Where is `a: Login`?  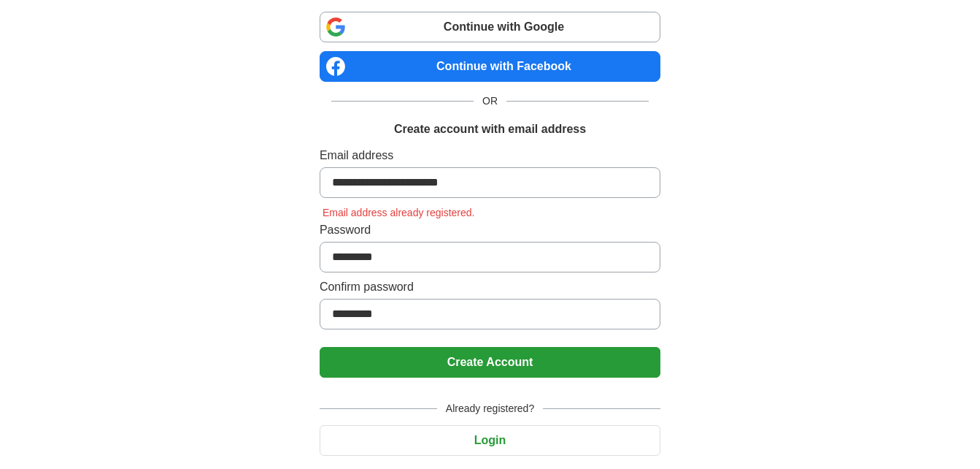 a: Login is located at coordinates (490, 440).